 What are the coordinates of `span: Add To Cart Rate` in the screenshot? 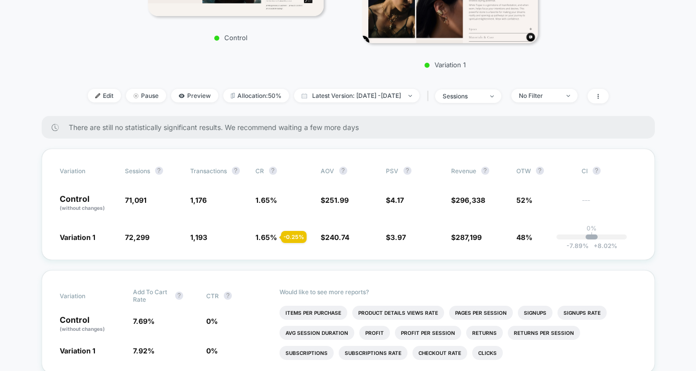 It's located at (152, 296).